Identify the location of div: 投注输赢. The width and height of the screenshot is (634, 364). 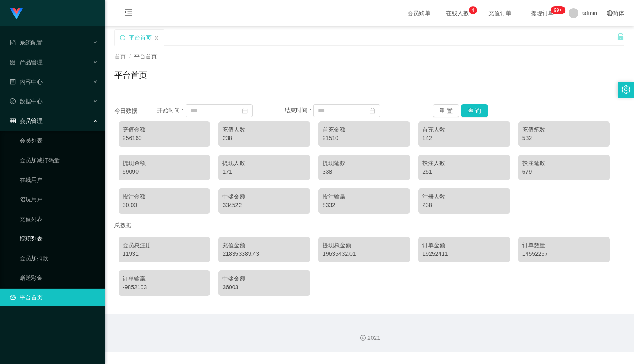
(364, 197).